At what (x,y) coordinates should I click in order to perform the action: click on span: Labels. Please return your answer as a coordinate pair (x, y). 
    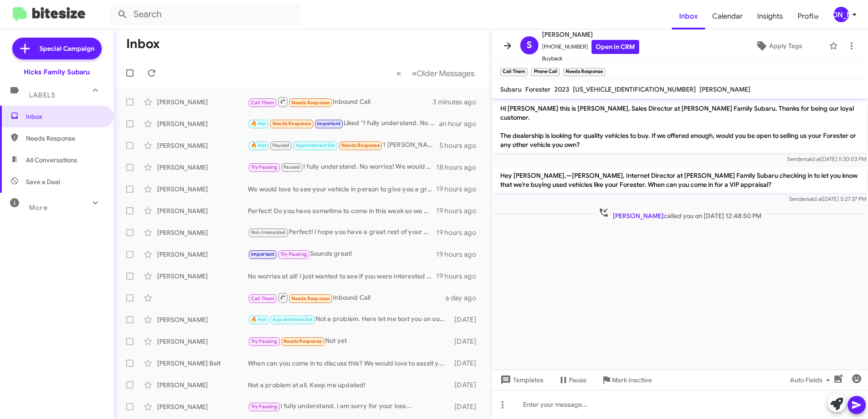
    Looking at the image, I should click on (42, 95).